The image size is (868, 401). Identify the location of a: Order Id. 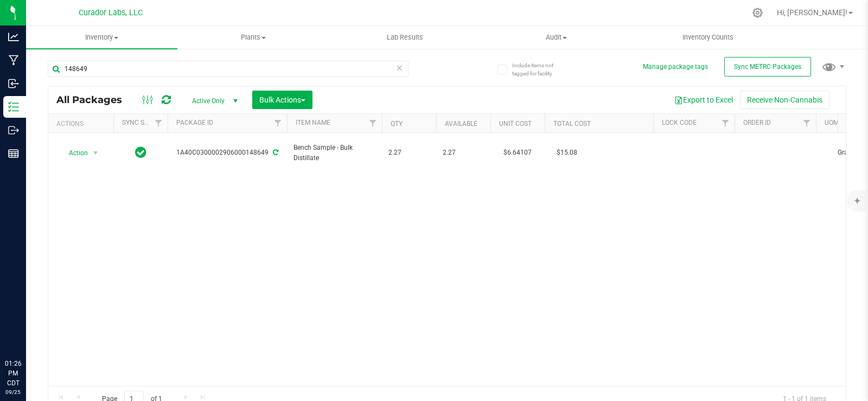
(757, 122).